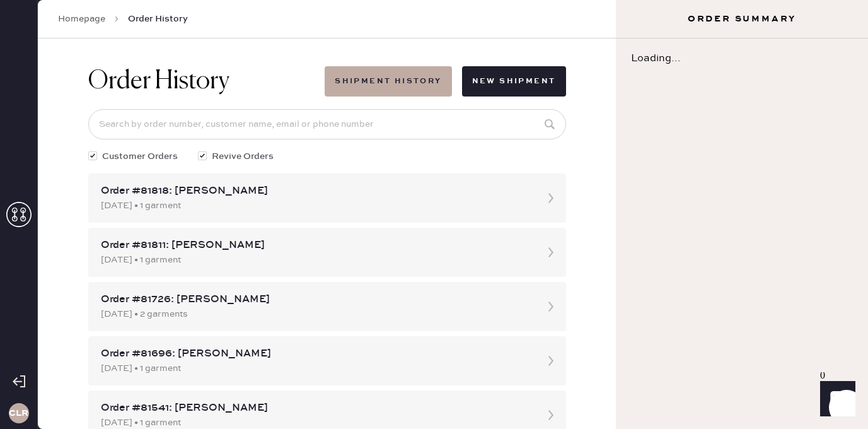 This screenshot has width=868, height=429. I want to click on span: Order History, so click(158, 19).